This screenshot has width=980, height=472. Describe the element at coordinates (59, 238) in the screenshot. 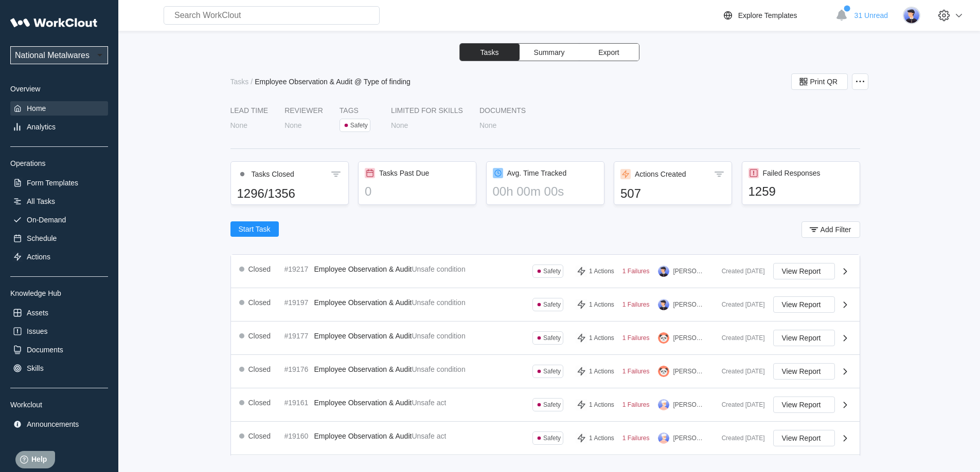

I see `a: Schedule` at that location.